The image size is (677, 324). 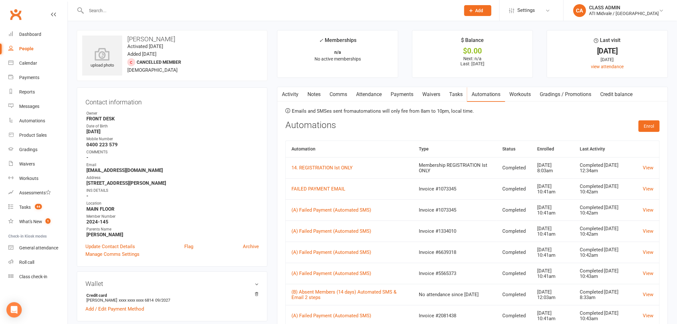 I want to click on div: People, so click(x=26, y=49).